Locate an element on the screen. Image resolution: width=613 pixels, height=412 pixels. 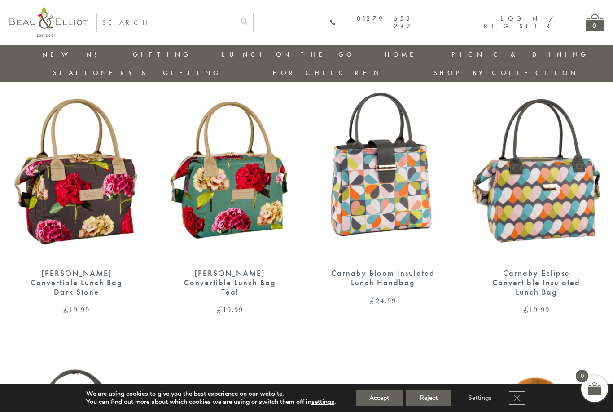
button: settings is located at coordinates (323, 402).